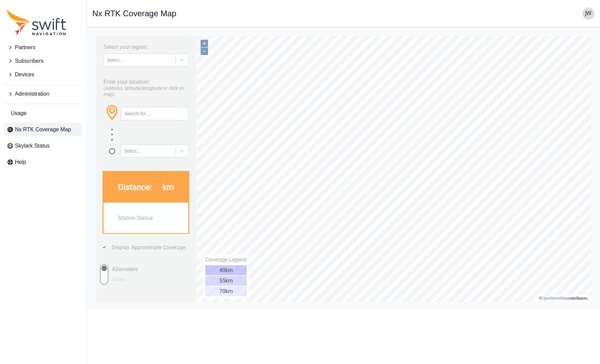 This screenshot has width=600, height=364. What do you see at coordinates (20, 119) in the screenshot?
I see `img: 9Qd60sy7L+rXfvtUQ0uxfnxgAAAABJRU5ErkJggg==` at bounding box center [20, 119].